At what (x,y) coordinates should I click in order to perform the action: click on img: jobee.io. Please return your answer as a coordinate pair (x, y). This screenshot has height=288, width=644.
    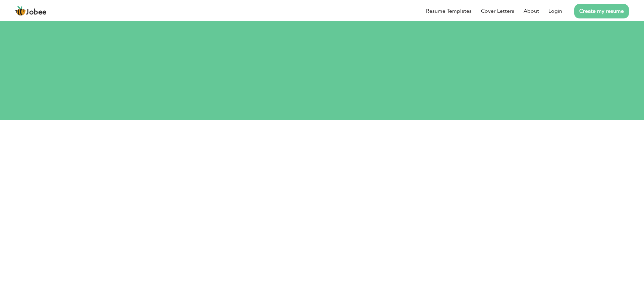
    Looking at the image, I should click on (20, 11).